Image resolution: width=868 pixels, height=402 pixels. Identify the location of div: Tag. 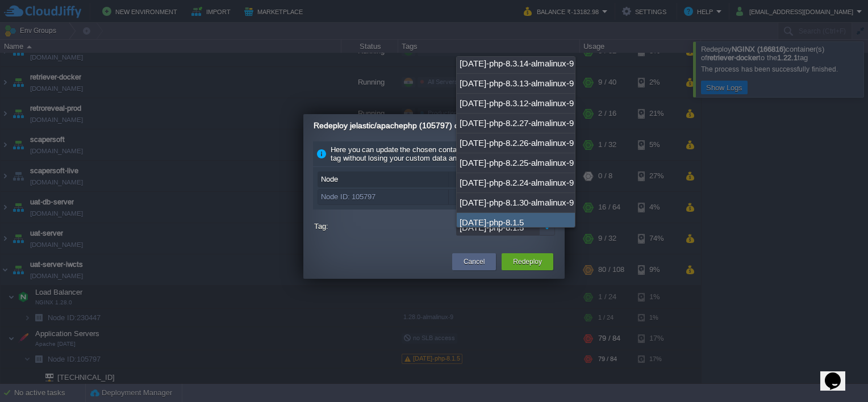
(500, 180).